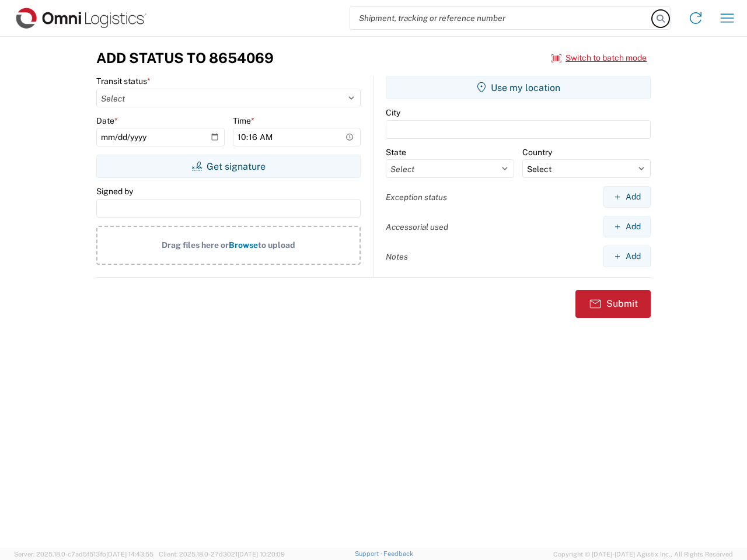 The height and width of the screenshot is (560, 747). I want to click on button: Use my location, so click(518, 88).